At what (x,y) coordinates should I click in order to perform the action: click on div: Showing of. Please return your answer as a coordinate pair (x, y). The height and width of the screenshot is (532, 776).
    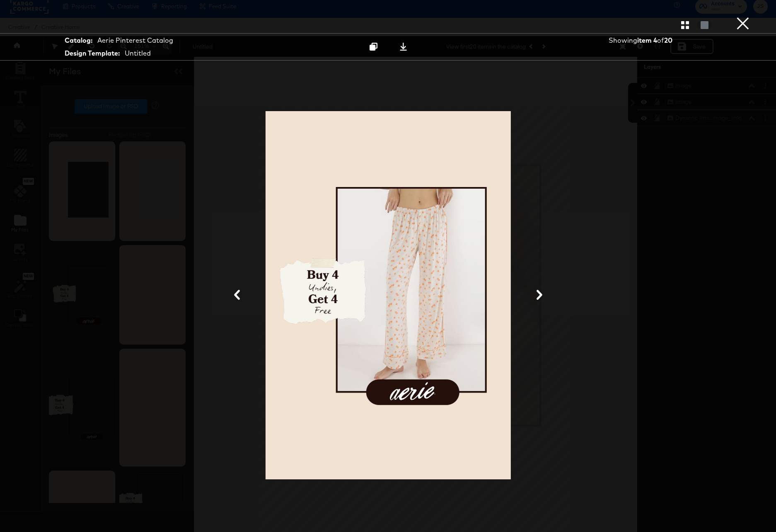
    Looking at the image, I should click on (653, 40).